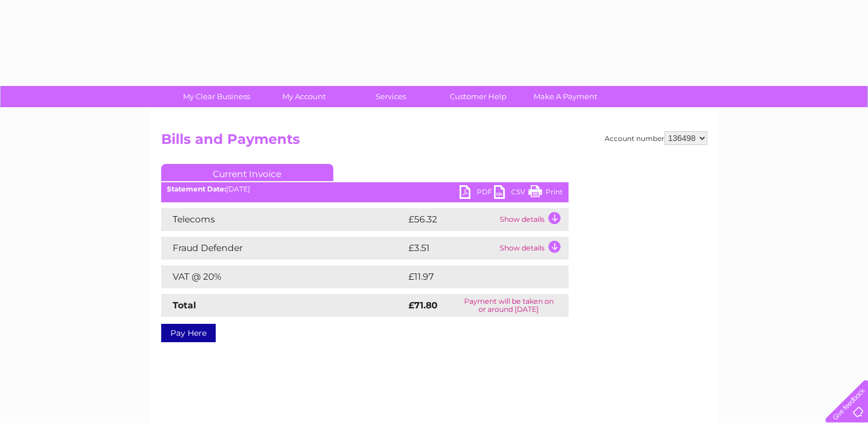 This screenshot has width=868, height=423. What do you see at coordinates (422, 305) in the screenshot?
I see `strong: £71.80` at bounding box center [422, 305].